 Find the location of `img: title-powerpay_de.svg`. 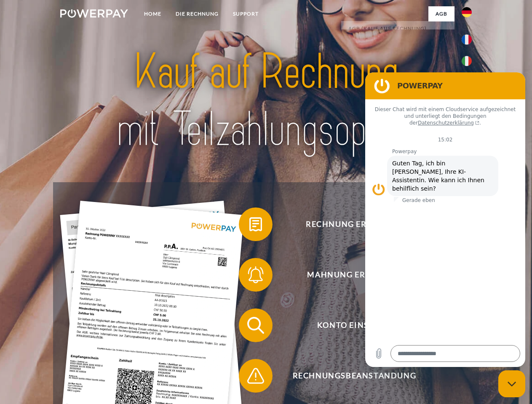

img: title-powerpay_de.svg is located at coordinates (266, 101).